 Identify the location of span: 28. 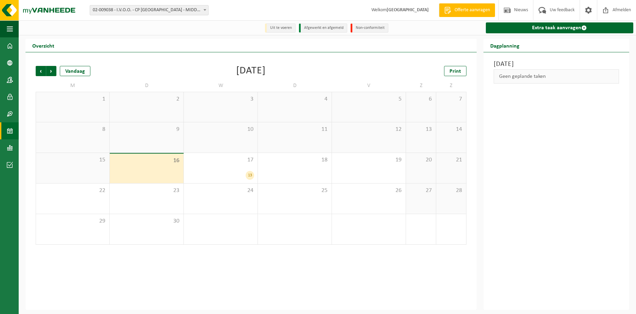
(451, 191).